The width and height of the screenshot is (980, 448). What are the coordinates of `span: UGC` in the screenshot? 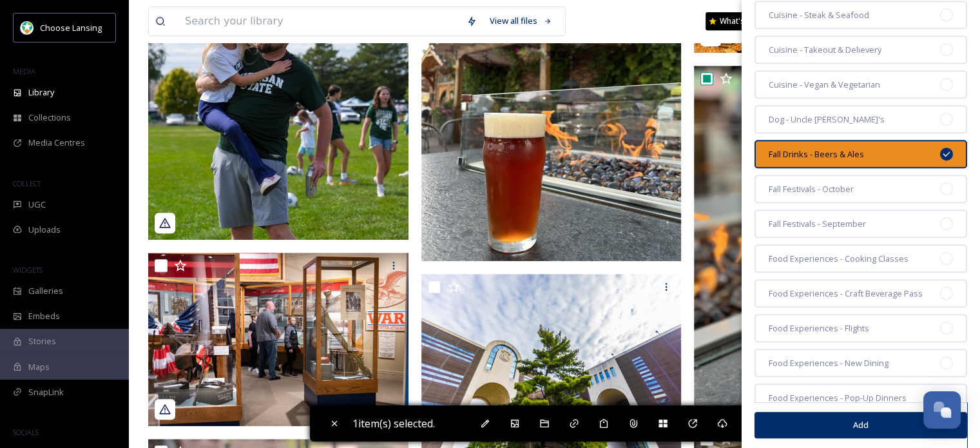 It's located at (36, 204).